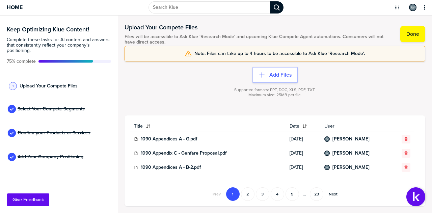  What do you see at coordinates (294, 126) in the screenshot?
I see `span: Date` at bounding box center [294, 126].